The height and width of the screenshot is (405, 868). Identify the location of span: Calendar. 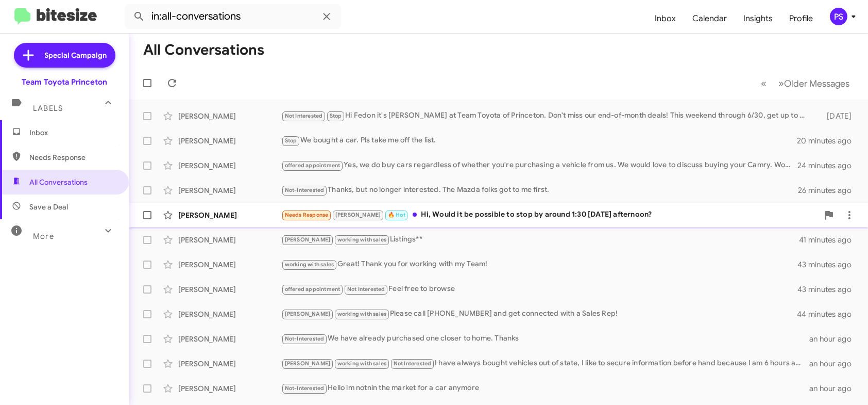
(710, 19).